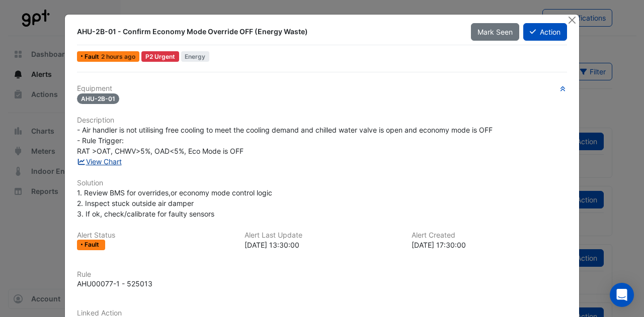 Image resolution: width=644 pixels, height=317 pixels. I want to click on span: AHU-2B-01, so click(98, 99).